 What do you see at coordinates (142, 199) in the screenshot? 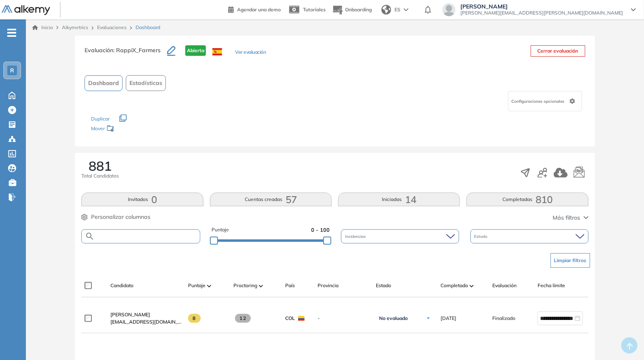
I see `button: Invitados0` at bounding box center [142, 199].